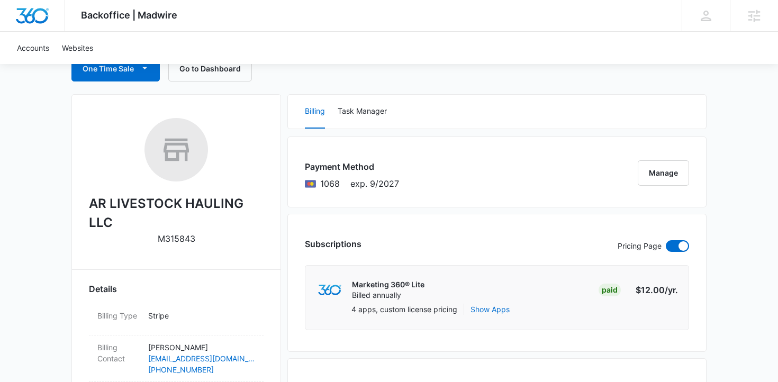 The height and width of the screenshot is (382, 778). I want to click on dt: Billing Type, so click(119, 315).